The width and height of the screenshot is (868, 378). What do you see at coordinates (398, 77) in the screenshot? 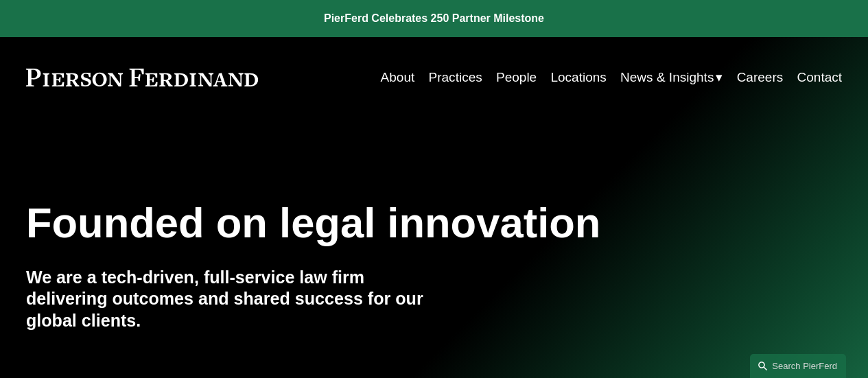
I see `a: About` at bounding box center [398, 77].